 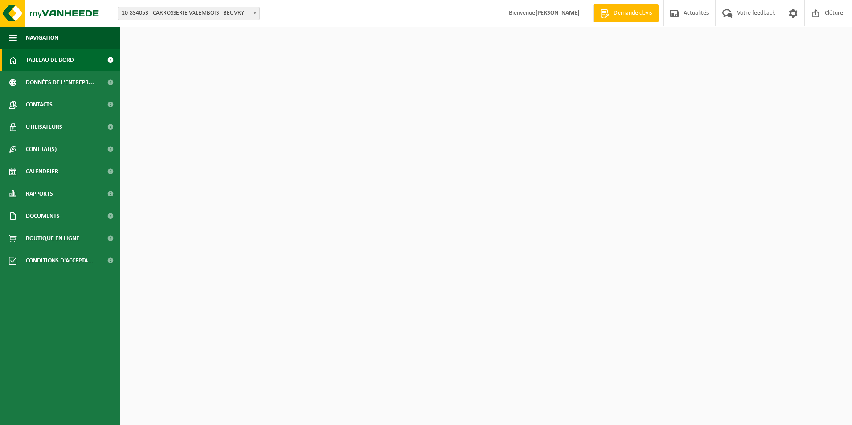 I want to click on span: Boutique en ligne, so click(x=53, y=238).